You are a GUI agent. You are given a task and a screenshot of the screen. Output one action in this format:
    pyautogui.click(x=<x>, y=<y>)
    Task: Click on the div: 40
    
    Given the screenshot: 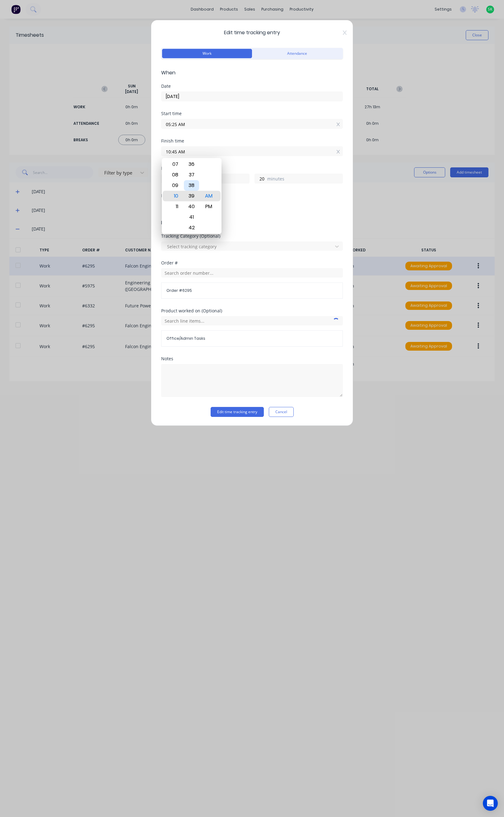 What is the action you would take?
    pyautogui.click(x=192, y=207)
    